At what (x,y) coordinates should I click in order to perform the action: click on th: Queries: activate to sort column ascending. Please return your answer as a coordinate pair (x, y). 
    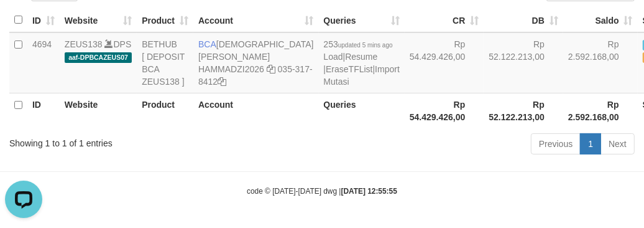
    Looking at the image, I should click on (362, 20).